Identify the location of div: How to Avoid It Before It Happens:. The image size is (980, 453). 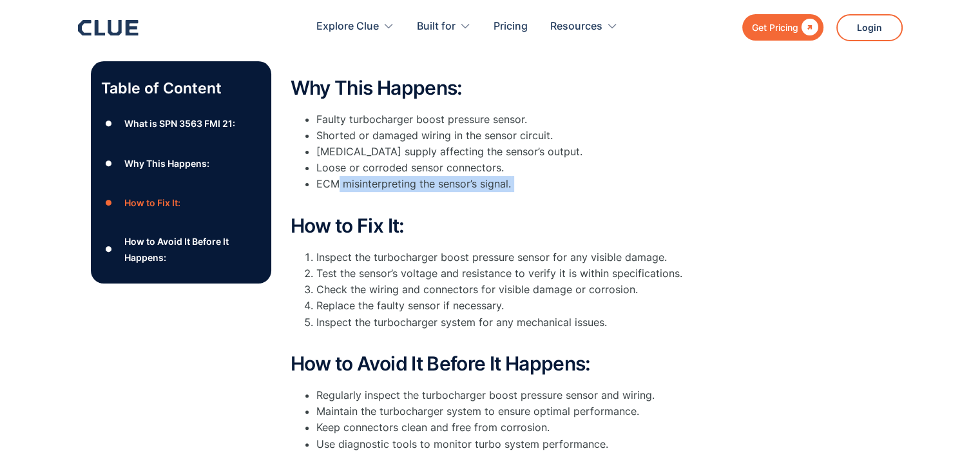
(192, 249).